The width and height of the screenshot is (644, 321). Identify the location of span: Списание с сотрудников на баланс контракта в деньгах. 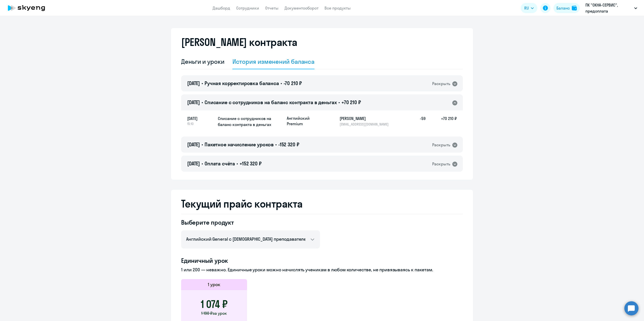
(270, 102).